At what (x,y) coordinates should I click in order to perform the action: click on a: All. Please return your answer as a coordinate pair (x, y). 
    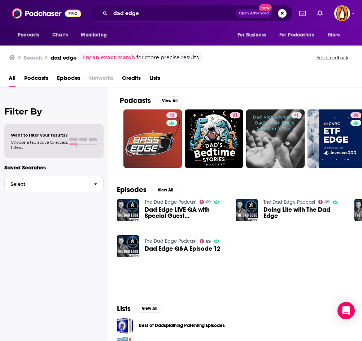
    Looking at the image, I should click on (12, 79).